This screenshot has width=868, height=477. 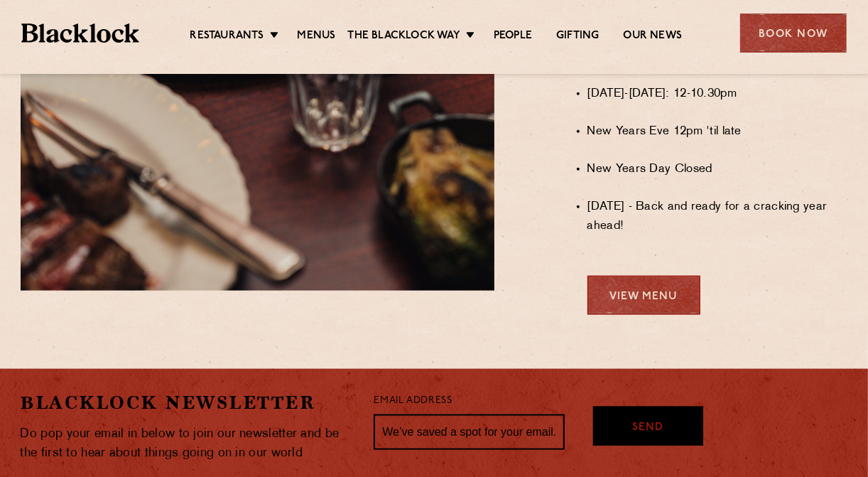 I want to click on li: New Years Eve 12pm 'til late, so click(x=718, y=131).